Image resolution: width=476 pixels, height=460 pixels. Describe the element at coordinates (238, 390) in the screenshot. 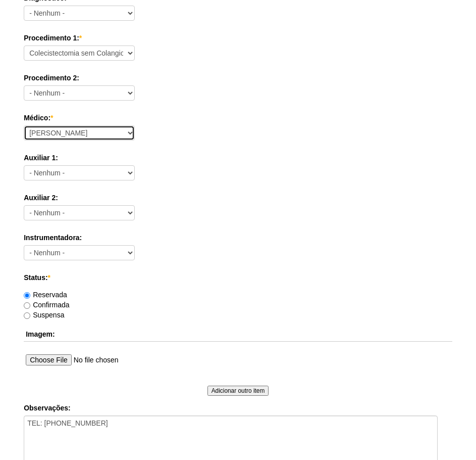

I see `input: Adicionar outro item` at that location.